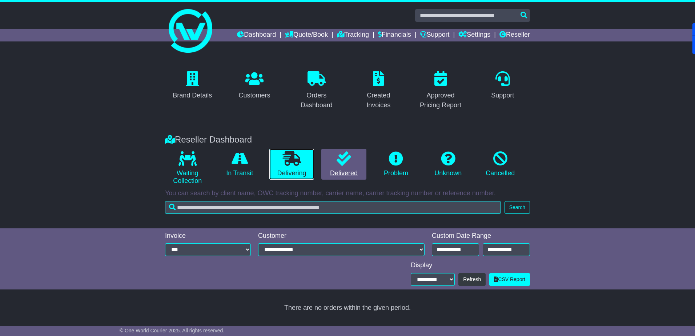  Describe the element at coordinates (172, 331) in the screenshot. I see `span: © One World Courier 2025. All rights reserved.` at that location.